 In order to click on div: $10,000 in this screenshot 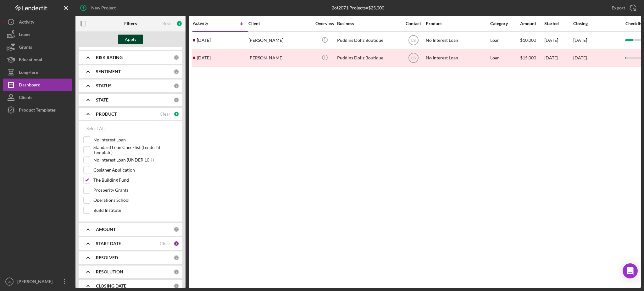, I will do `click(532, 40)`.